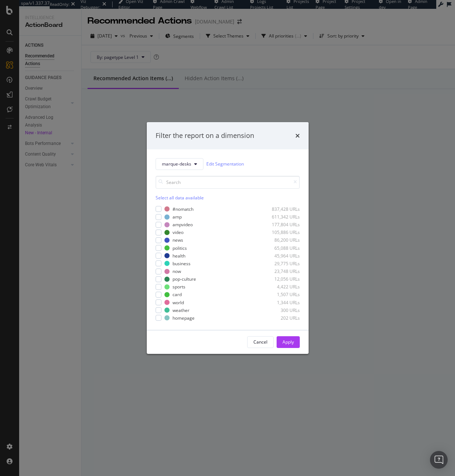 This screenshot has height=476, width=455. What do you see at coordinates (184, 318) in the screenshot?
I see `div: homepage` at bounding box center [184, 318].